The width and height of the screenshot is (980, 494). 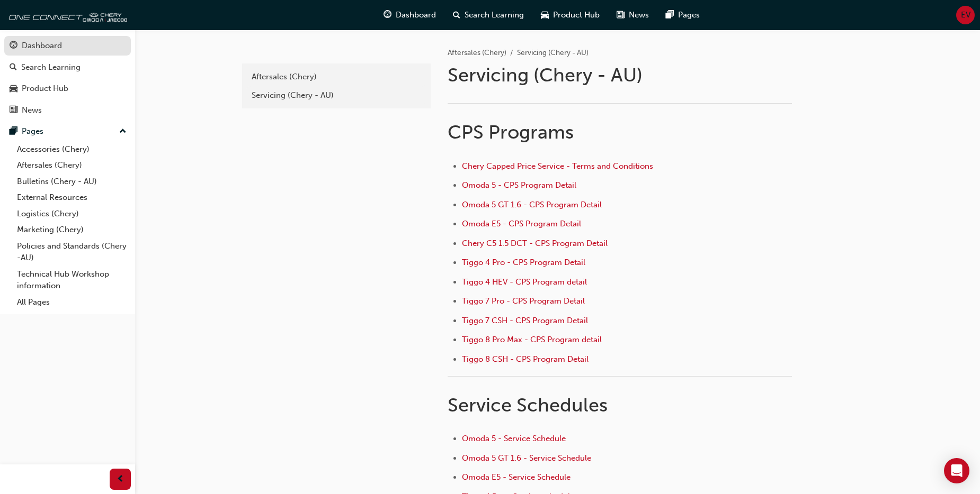 What do you see at coordinates (409, 15) in the screenshot?
I see `a: guage-iconDashboard` at bounding box center [409, 15].